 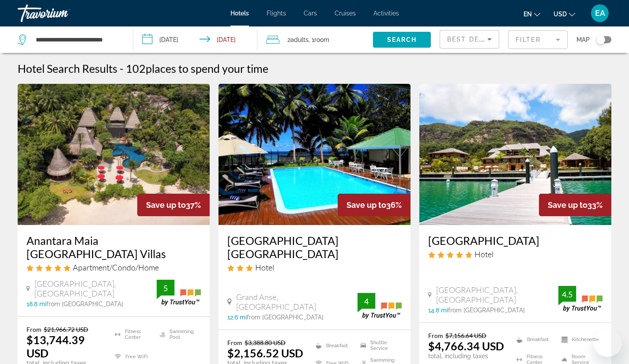 What do you see at coordinates (322, 40) in the screenshot?
I see `span: Room` at bounding box center [322, 40].